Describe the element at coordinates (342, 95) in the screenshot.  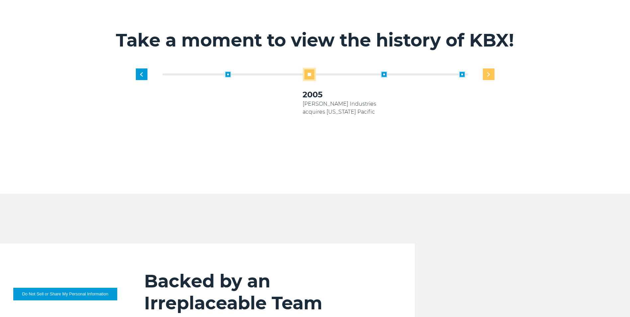
I see `h3: 2005` at that location.